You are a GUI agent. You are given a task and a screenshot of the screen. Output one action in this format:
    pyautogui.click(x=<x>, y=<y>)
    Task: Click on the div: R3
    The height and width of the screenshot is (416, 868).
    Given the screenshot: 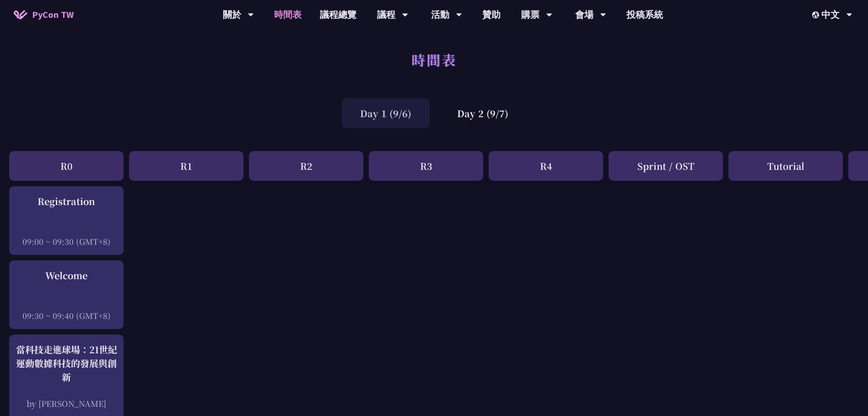 What is the action you would take?
    pyautogui.click(x=426, y=166)
    